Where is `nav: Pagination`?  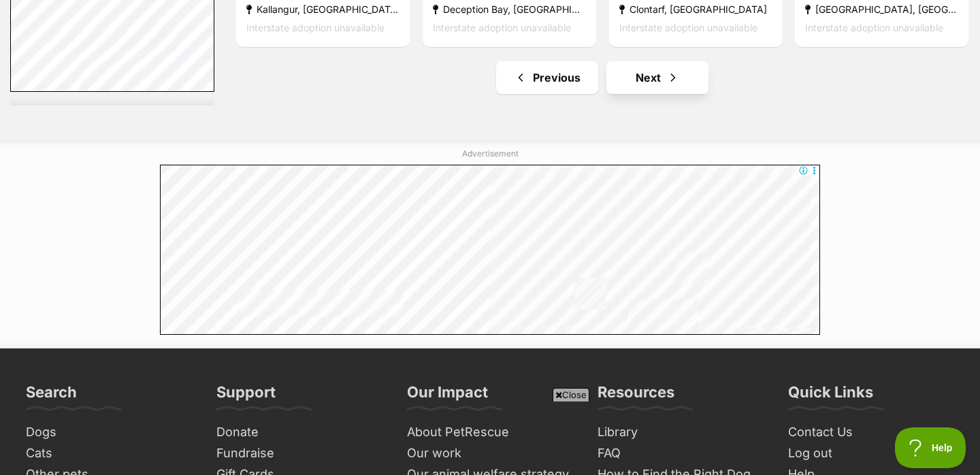 nav: Pagination is located at coordinates (602, 77).